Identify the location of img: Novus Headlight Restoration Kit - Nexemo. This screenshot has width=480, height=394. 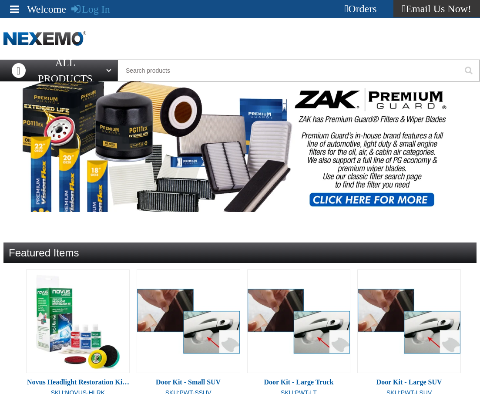
(78, 321).